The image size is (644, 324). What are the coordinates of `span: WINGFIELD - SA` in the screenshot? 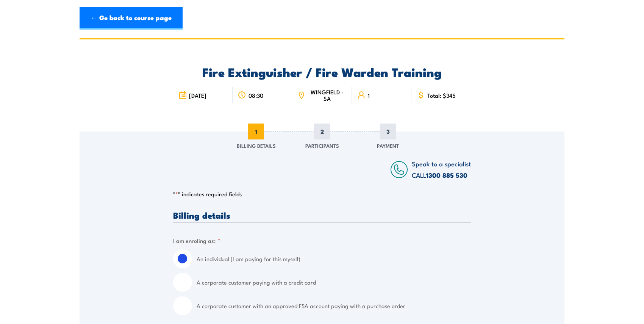 It's located at (327, 95).